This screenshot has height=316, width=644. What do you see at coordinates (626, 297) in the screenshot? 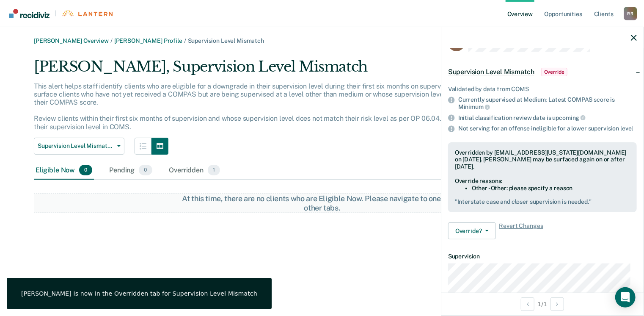
I see `div: Open Intercom Messenger` at bounding box center [626, 297].